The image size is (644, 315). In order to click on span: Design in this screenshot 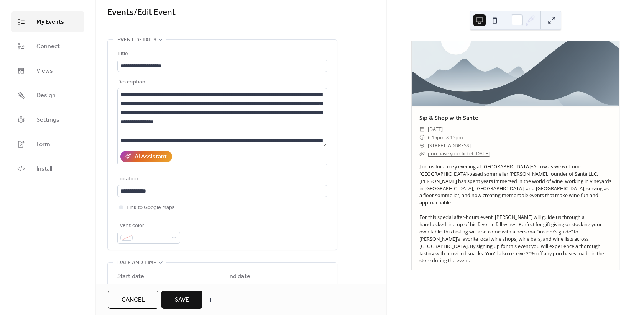, I will do `click(46, 96)`.